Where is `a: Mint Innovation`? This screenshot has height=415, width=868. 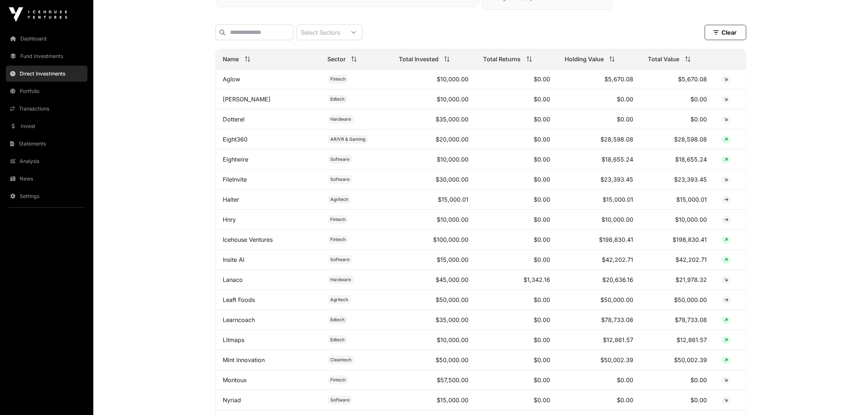 a: Mint Innovation is located at coordinates (244, 360).